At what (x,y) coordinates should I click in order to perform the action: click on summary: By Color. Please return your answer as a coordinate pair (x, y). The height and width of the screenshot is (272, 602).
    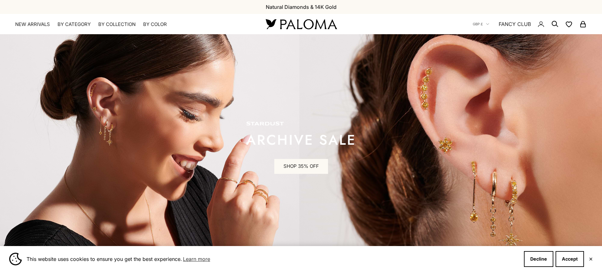
    Looking at the image, I should click on (155, 24).